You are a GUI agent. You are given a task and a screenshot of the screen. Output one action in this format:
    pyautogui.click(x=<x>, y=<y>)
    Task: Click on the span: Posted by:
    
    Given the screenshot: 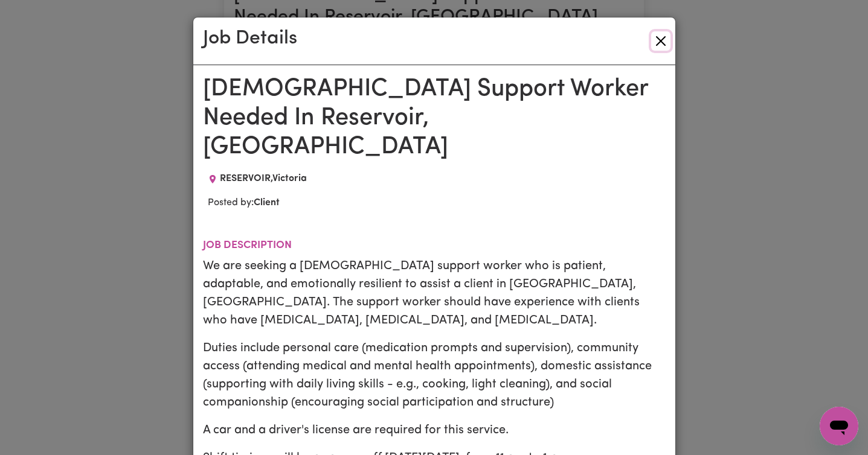 What is the action you would take?
    pyautogui.click(x=243, y=203)
    